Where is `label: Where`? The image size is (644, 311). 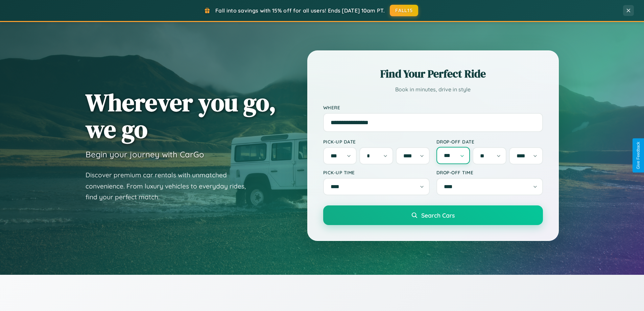 label: Where is located at coordinates (433, 107).